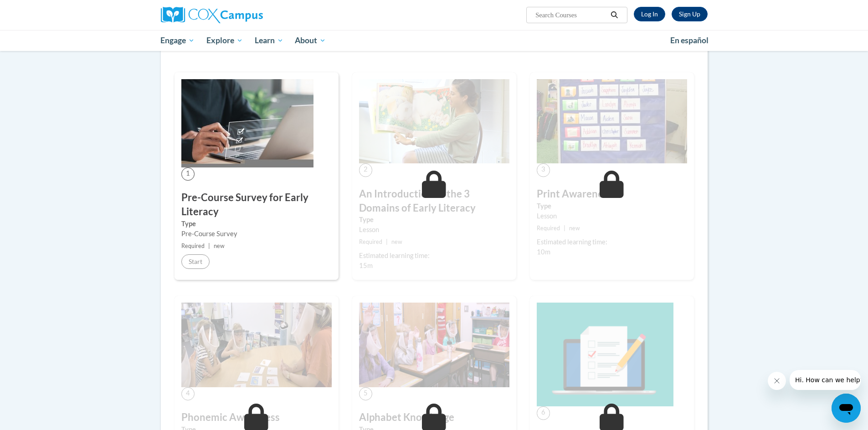 The width and height of the screenshot is (868, 430). Describe the element at coordinates (187, 174) in the screenshot. I see `span: 1` at that location.